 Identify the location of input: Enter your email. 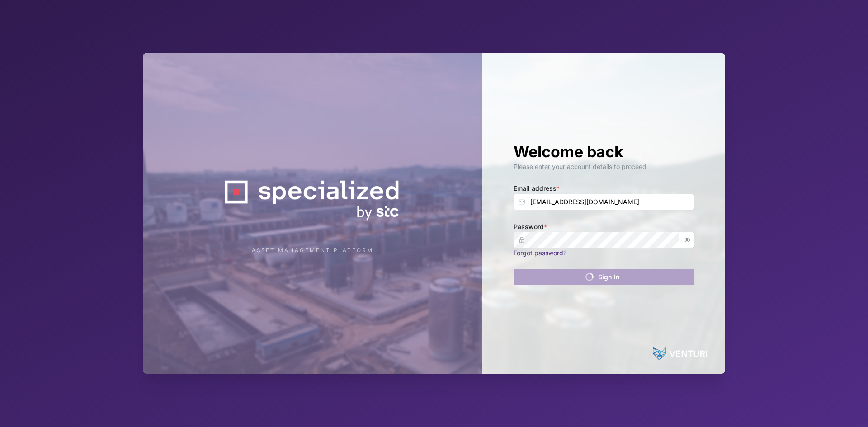
(604, 202).